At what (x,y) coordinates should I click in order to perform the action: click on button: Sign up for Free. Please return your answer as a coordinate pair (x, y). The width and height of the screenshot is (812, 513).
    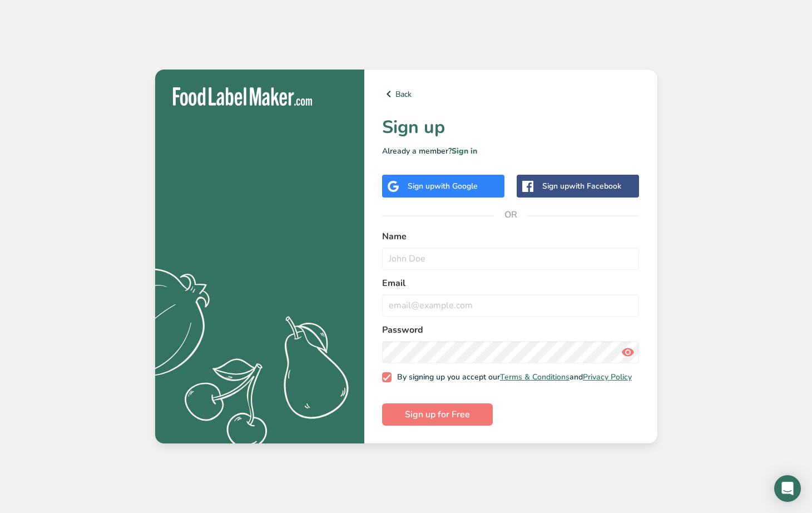
    Looking at the image, I should click on (437, 415).